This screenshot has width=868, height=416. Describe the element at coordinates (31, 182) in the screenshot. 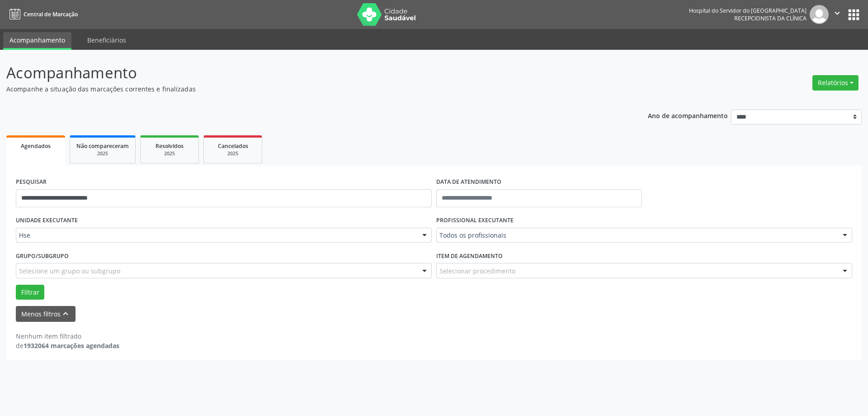

I see `label: PESQUISAR` at that location.